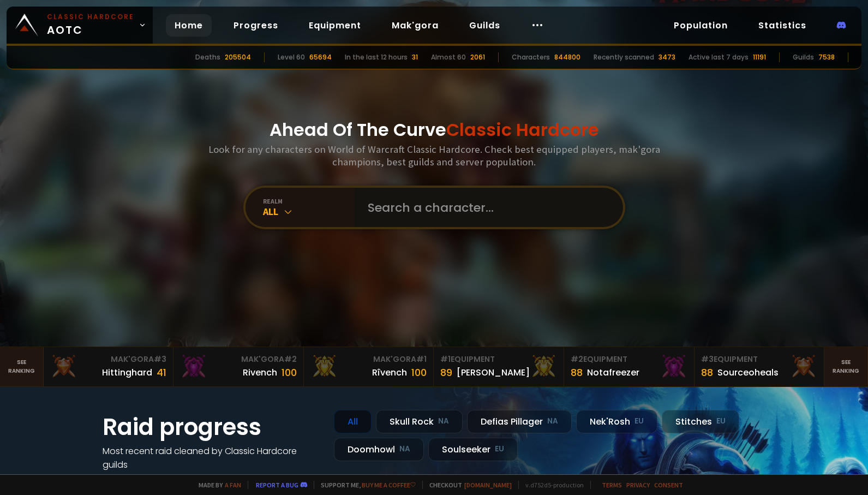  Describe the element at coordinates (79, 25) in the screenshot. I see `a: Classic HardcoreAOTC` at that location.